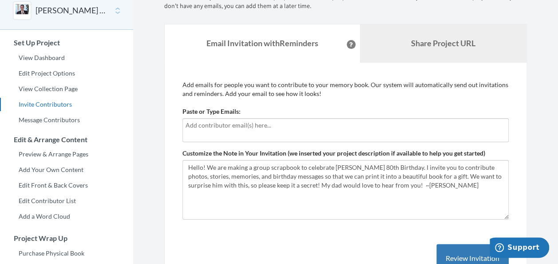 This screenshot has width=558, height=264. Describe the element at coordinates (211, 111) in the screenshot. I see `label: Paste or Type Emails:` at that location.